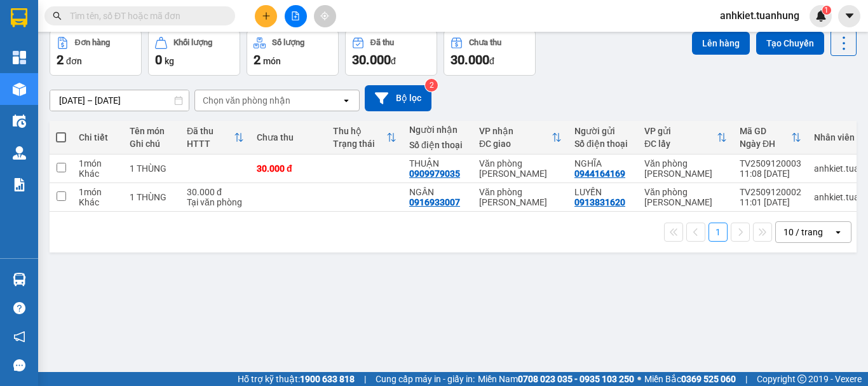  Describe the element at coordinates (145, 16) in the screenshot. I see `input: Tìm tên, số ĐT hoặc mã đơn` at that location.